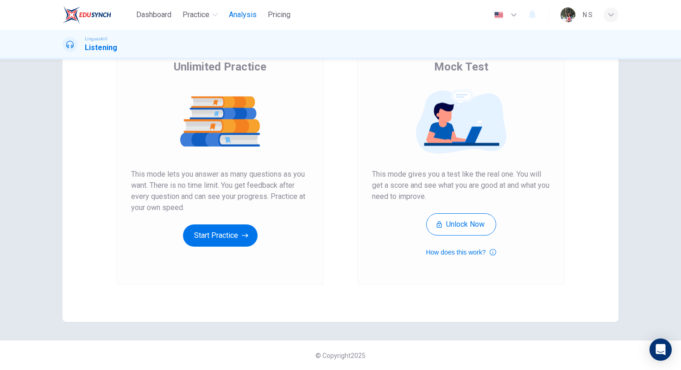 The width and height of the screenshot is (681, 370). What do you see at coordinates (220, 191) in the screenshot?
I see `span: This mode lets you answer as many questions as you want. There is no time limit. You get feedback...` at bounding box center [220, 191].